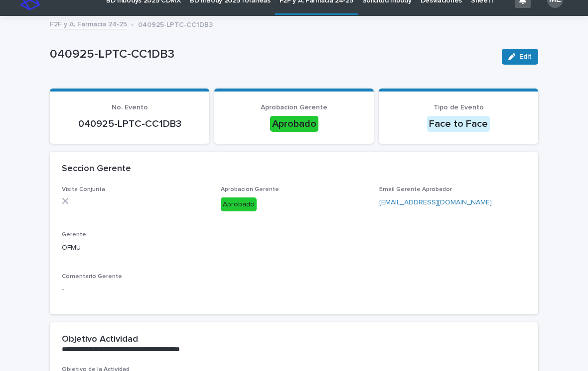  I want to click on h2: Seccion Gerente, so click(96, 169).